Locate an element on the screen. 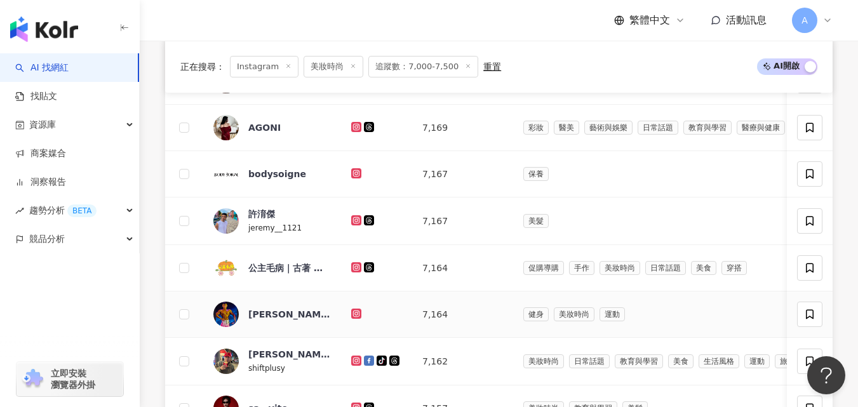 This screenshot has height=407, width=858. span: 手作 is located at coordinates (582, 268).